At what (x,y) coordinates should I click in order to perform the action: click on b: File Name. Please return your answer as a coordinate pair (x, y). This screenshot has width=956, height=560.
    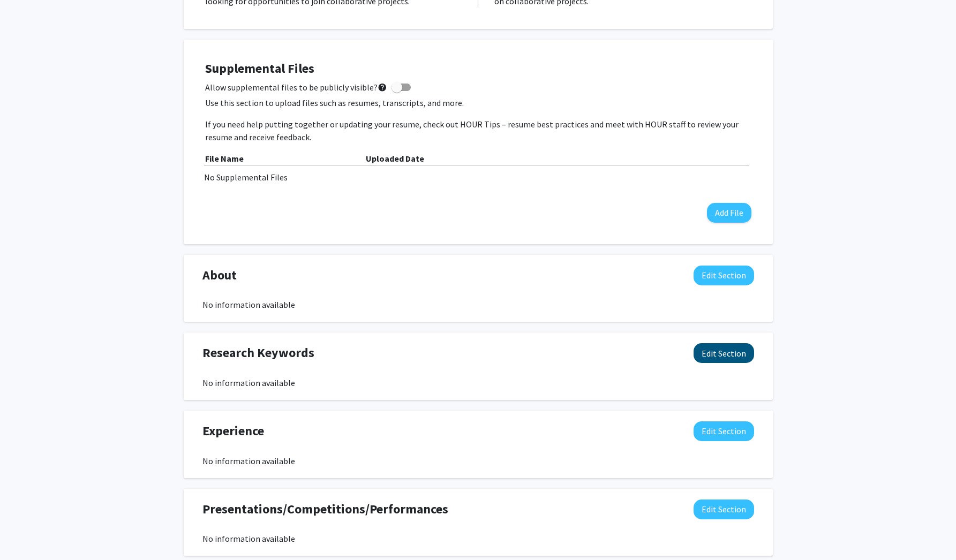
    Looking at the image, I should click on (224, 158).